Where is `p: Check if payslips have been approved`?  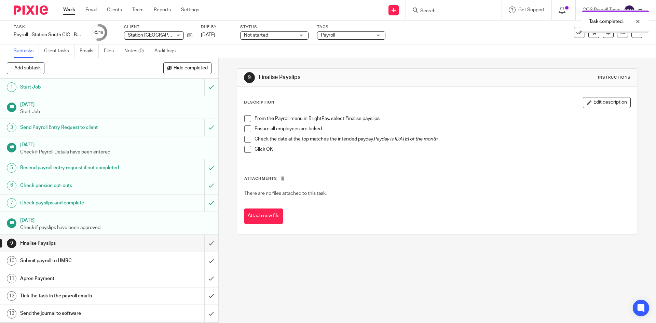 p: Check if payslips have been approved is located at coordinates (116, 227).